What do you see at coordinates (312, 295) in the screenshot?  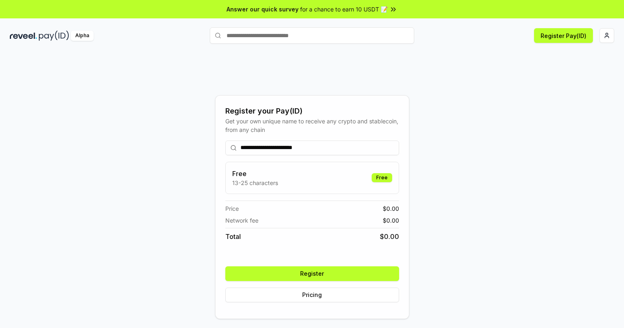 I see `button: Pricing` at bounding box center [312, 295].